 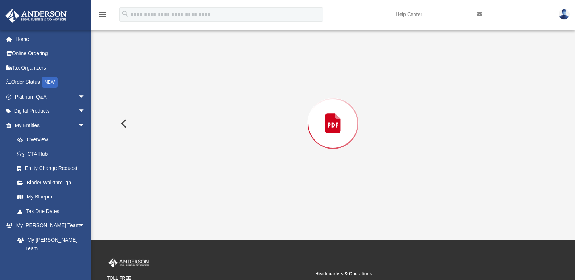 I want to click on a: Home, so click(x=50, y=39).